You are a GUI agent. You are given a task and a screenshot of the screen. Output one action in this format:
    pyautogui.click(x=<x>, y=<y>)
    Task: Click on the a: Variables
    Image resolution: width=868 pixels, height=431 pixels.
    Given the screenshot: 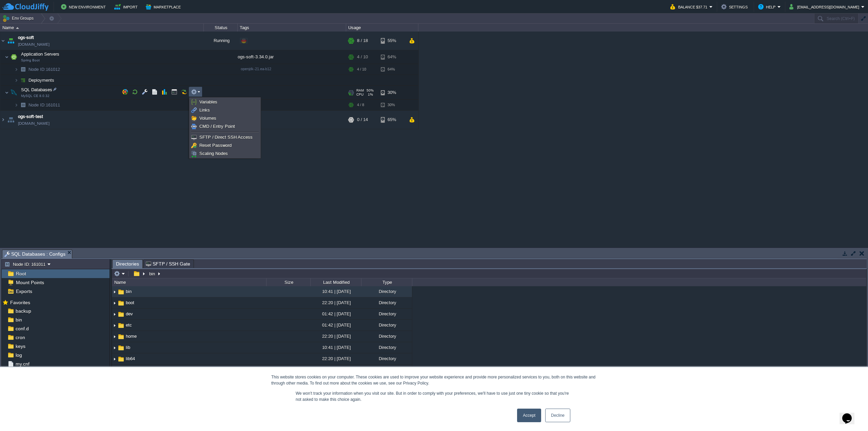 What is the action you would take?
    pyautogui.click(x=225, y=102)
    